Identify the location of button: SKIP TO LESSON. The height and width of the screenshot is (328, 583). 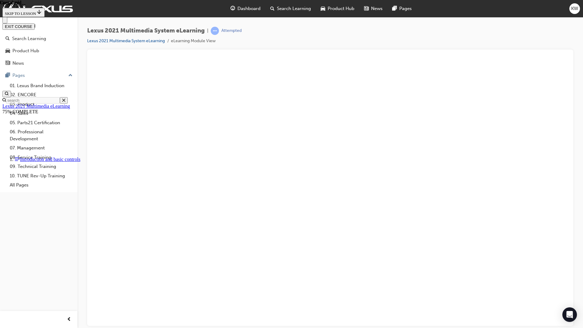
(23, 12).